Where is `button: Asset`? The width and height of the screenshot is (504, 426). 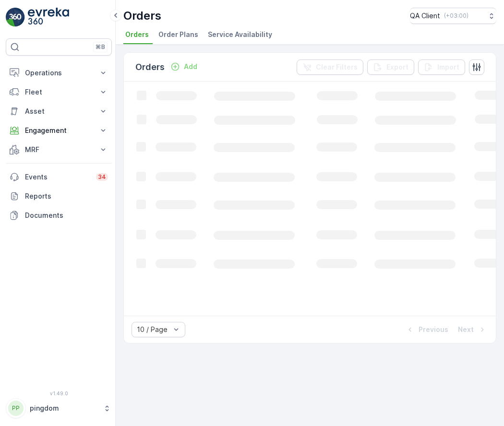 button: Asset is located at coordinates (58, 112).